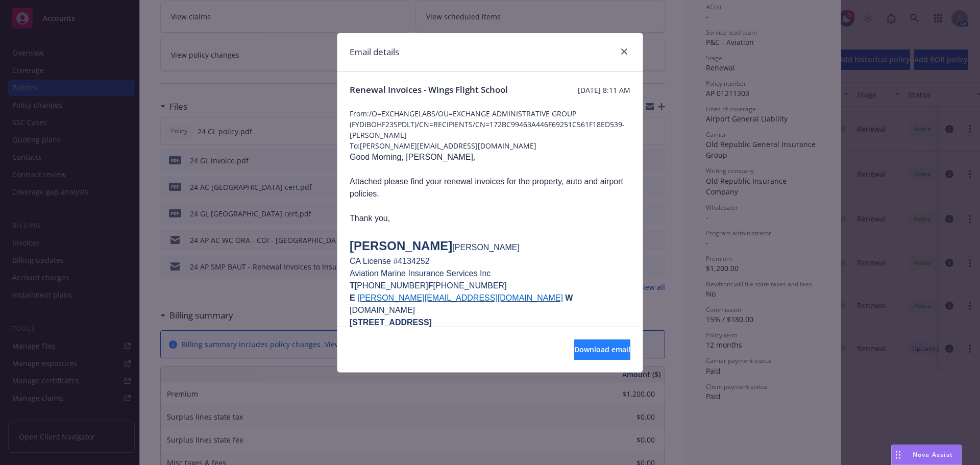 This screenshot has height=465, width=980. Describe the element at coordinates (389, 261) in the screenshot. I see `span: CA License #4134252` at that location.